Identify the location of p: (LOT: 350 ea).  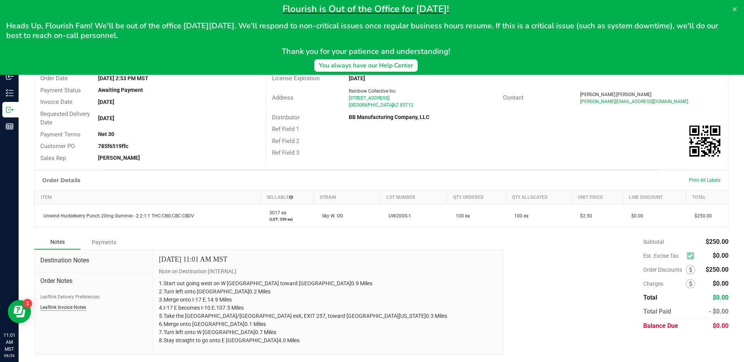
(287, 219).